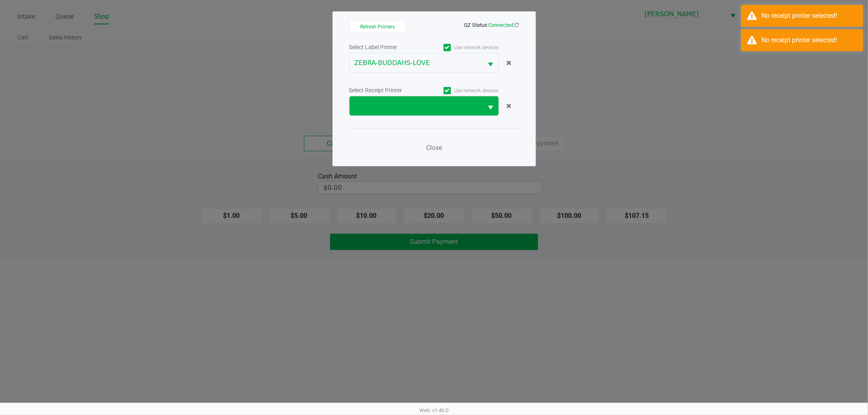  I want to click on button: Close, so click(434, 148).